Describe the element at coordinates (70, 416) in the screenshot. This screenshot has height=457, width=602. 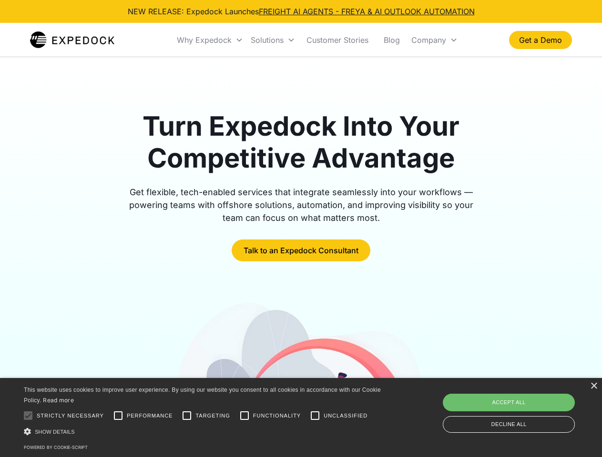
I see `span: Strictly necessary` at that location.